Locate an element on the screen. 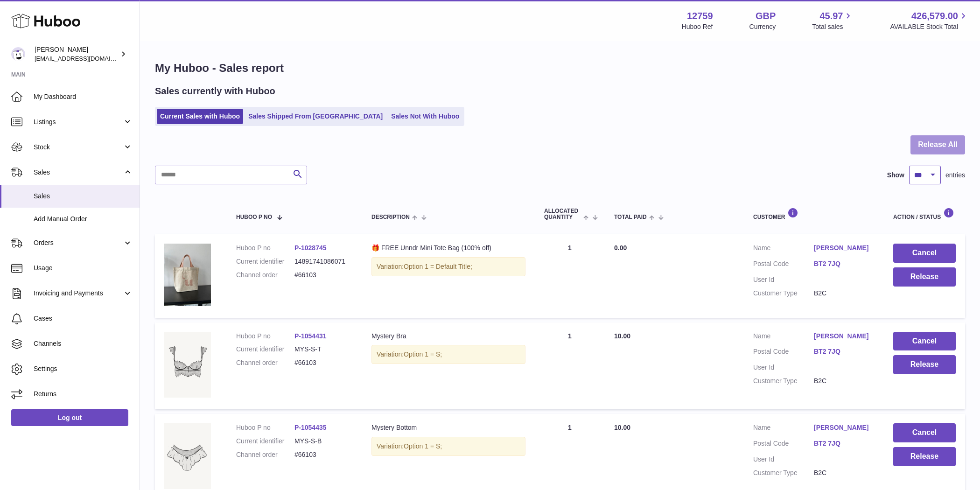 Image resolution: width=980 pixels, height=490 pixels. a: 426,579.00 AVAILABLE Stock Total is located at coordinates (929, 20).